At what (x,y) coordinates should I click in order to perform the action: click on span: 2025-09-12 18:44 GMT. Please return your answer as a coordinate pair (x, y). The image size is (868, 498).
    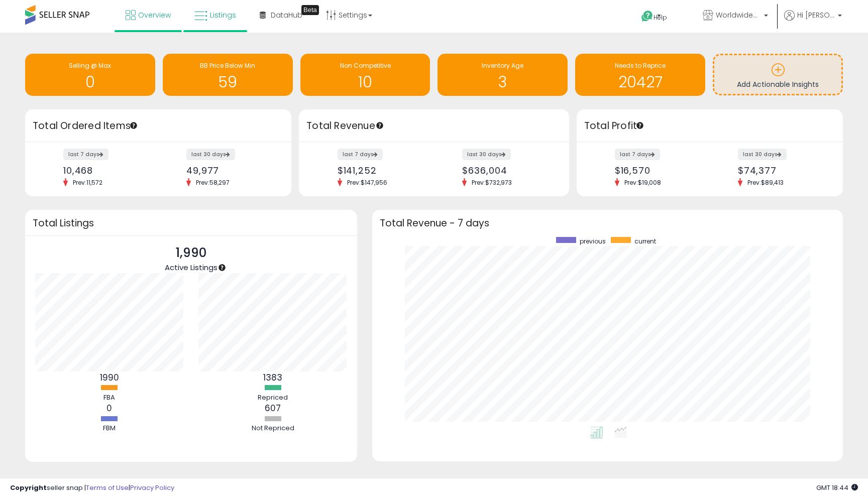
    Looking at the image, I should click on (836, 487).